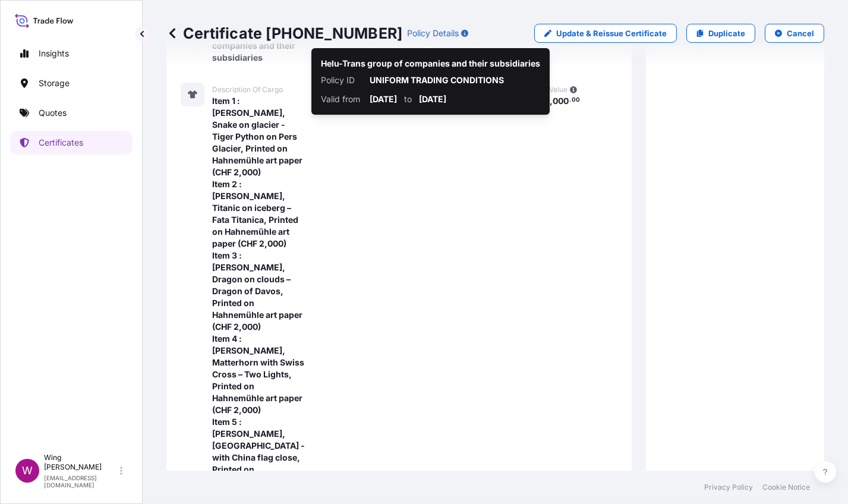  Describe the element at coordinates (54, 54) in the screenshot. I see `p: Insights` at that location.